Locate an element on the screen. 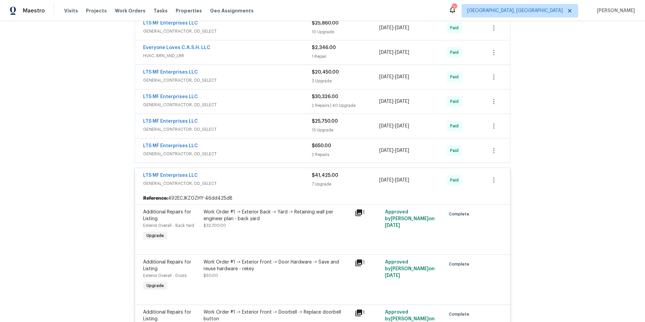  span: $20,450.00 is located at coordinates (325, 72).